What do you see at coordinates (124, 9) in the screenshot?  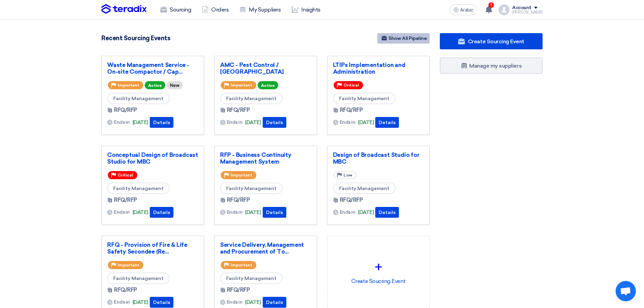 I see `img: Teradix logo` at bounding box center [124, 9].